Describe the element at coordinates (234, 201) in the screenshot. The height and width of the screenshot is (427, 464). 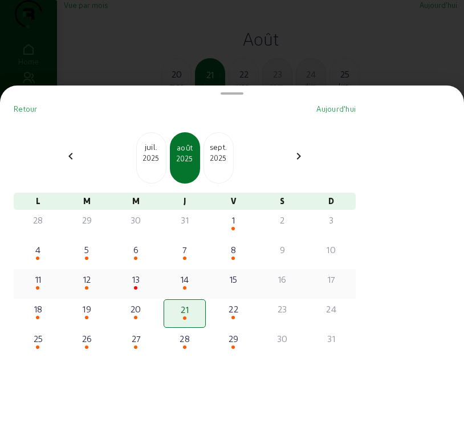
I see `div: V` at that location.